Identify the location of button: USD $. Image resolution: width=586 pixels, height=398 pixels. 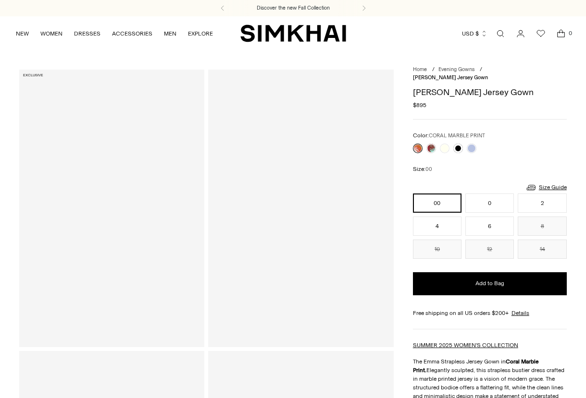
(474, 34).